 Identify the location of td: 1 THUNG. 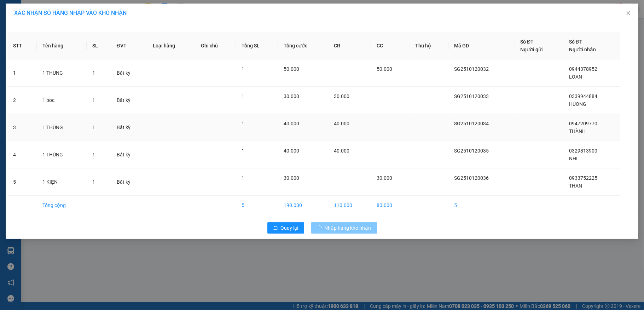
(61, 73).